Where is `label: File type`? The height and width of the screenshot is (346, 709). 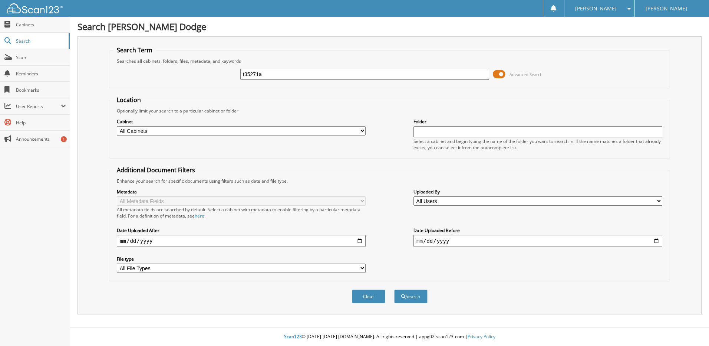 label: File type is located at coordinates (241, 258).